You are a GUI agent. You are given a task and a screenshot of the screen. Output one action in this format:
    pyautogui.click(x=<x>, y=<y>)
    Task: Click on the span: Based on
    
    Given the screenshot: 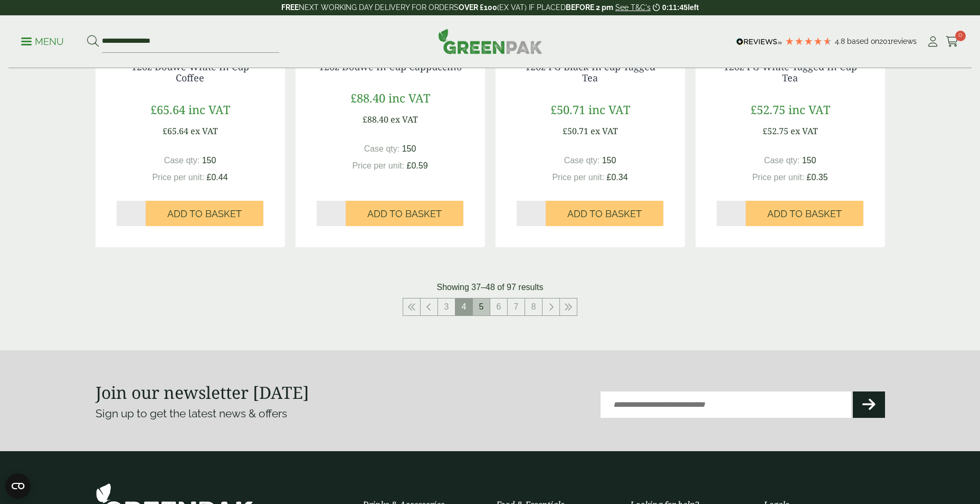 What is the action you would take?
    pyautogui.click(x=863, y=41)
    